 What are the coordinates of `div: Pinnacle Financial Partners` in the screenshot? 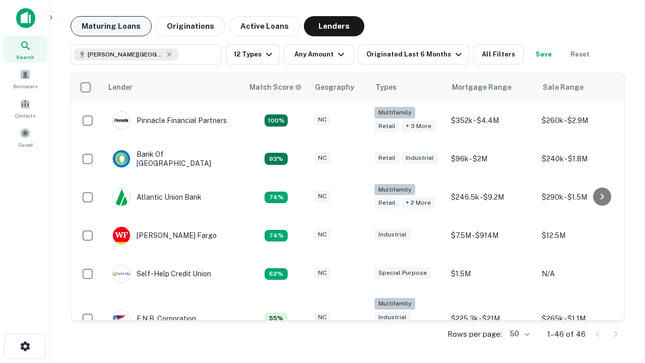 It's located at (169, 121).